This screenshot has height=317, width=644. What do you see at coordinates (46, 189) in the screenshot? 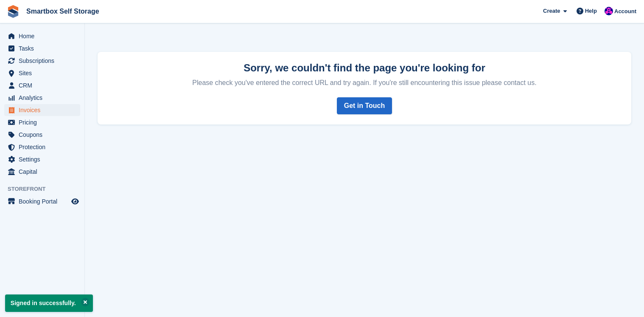
I see `span: Storefront` at bounding box center [46, 189].